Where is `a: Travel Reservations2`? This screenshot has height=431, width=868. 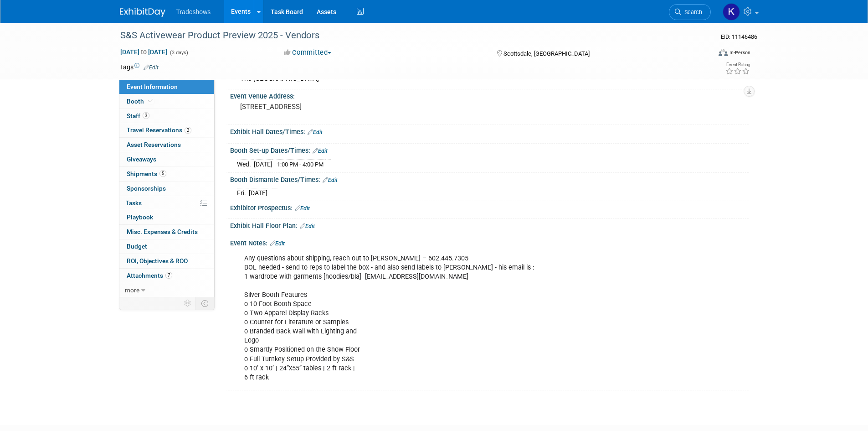
a: Travel Reservations2 is located at coordinates (167, 130).